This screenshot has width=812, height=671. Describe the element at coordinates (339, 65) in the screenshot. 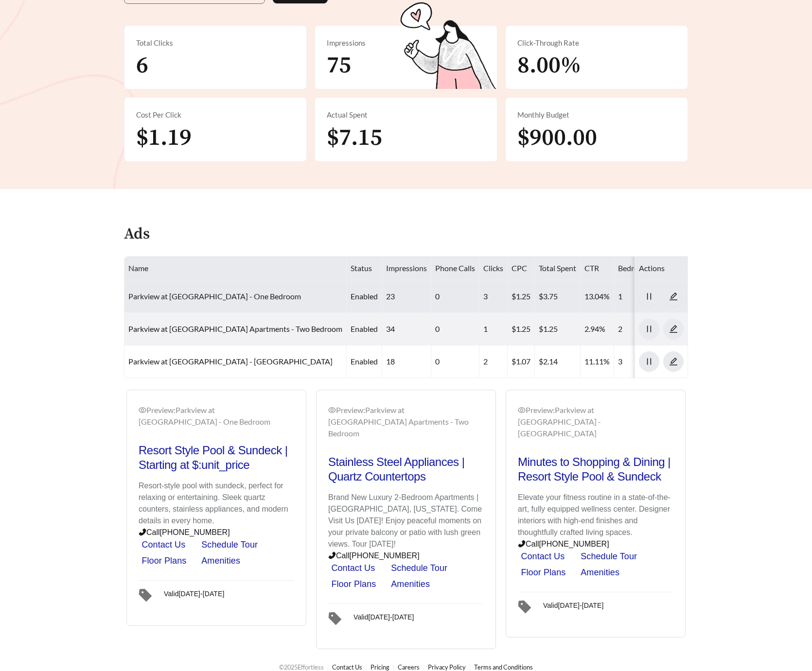

I see `span: 75` at that location.